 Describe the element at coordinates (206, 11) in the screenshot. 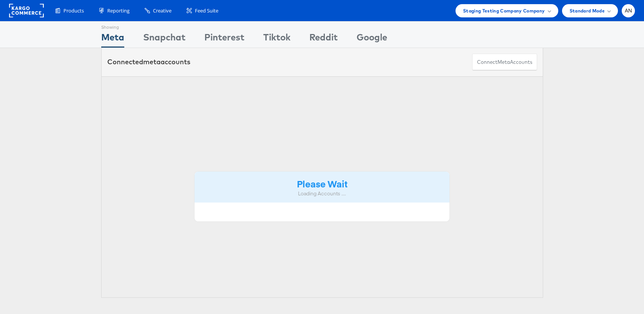

I see `span: Feed Suite` at that location.